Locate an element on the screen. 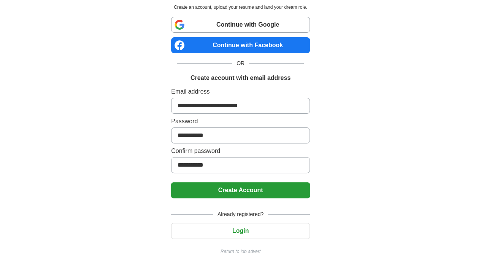 This screenshot has height=253, width=481. button: Login is located at coordinates (241, 231).